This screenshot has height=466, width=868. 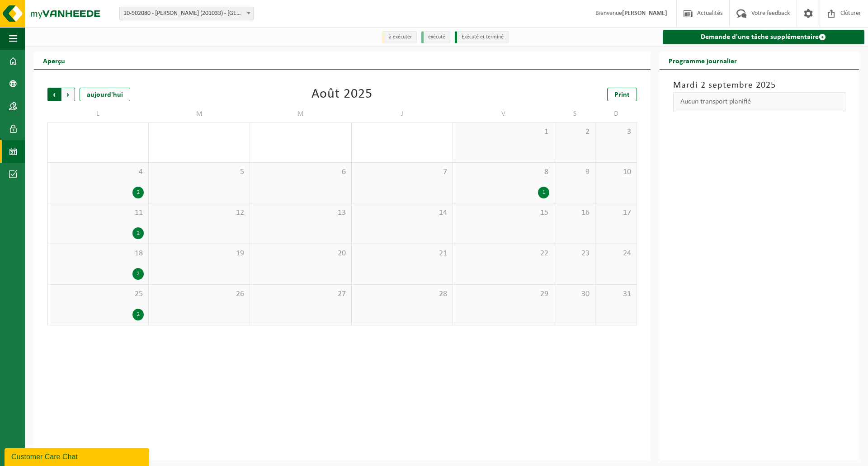 I want to click on div: Customer Care Chat, so click(x=72, y=11).